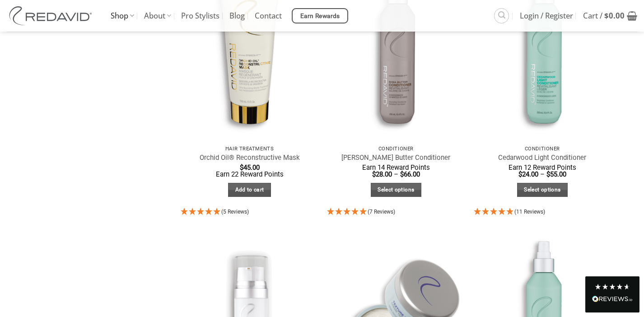  Describe the element at coordinates (396, 212) in the screenshot. I see `div: 5 Stars - 7 Reviews` at that location.